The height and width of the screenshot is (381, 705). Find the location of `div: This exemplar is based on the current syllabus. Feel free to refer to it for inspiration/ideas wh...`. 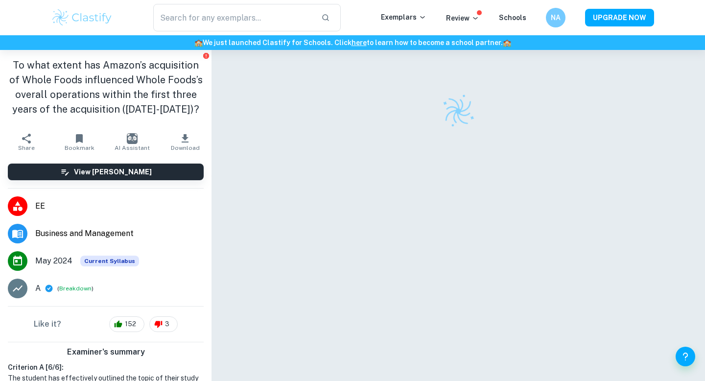

div: This exemplar is based on the current syllabus. Feel free to refer to it for inspiration/ideas wh... is located at coordinates (110, 261).